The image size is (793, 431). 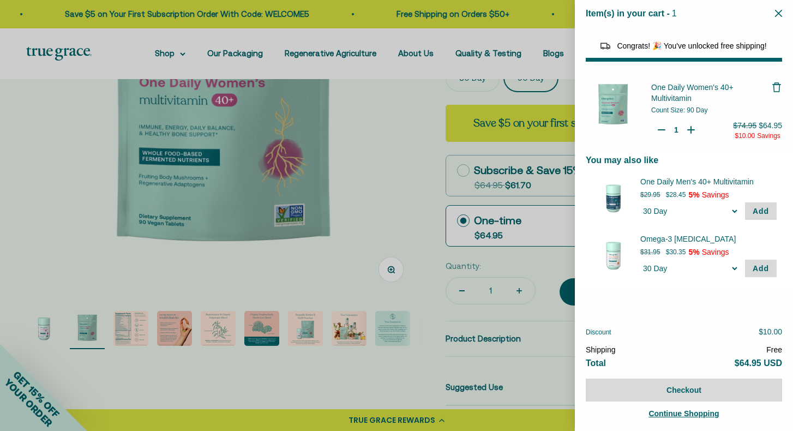 What do you see at coordinates (613, 105) in the screenshot?
I see `img: One Daily Women&#39;s 40+ Multivitamin - 90 Day` at bounding box center [613, 105].